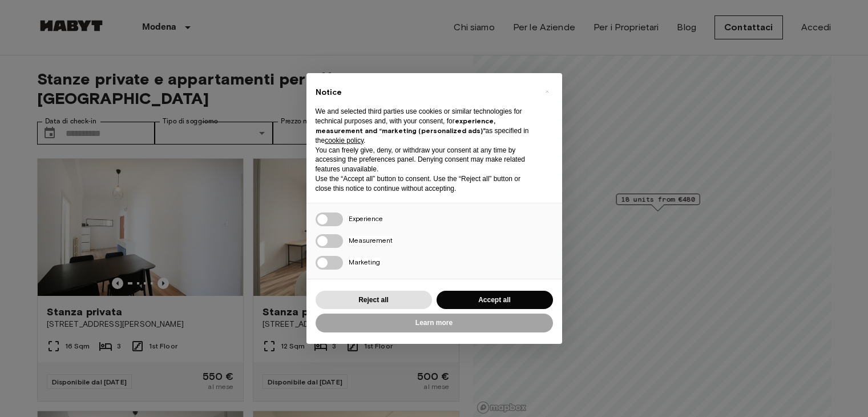  What do you see at coordinates (364, 261) in the screenshot?
I see `span: Marketing` at bounding box center [364, 261].